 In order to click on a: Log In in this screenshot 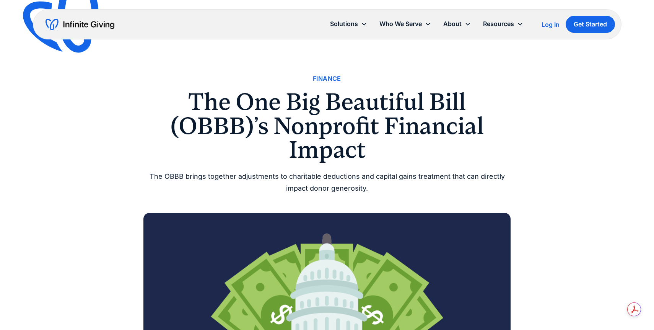, I will do `click(550, 24)`.